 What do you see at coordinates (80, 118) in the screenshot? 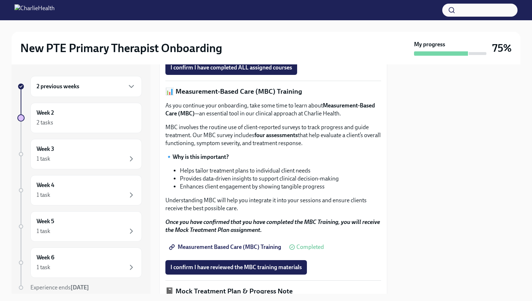
I see `a: Week 22 tasks` at bounding box center [80, 118].